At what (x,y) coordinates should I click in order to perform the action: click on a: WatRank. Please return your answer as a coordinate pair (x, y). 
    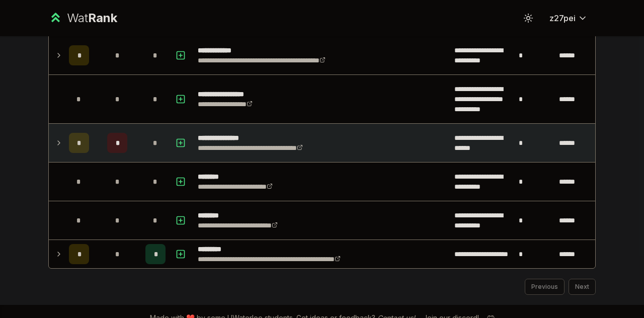
    Looking at the image, I should click on (83, 18).